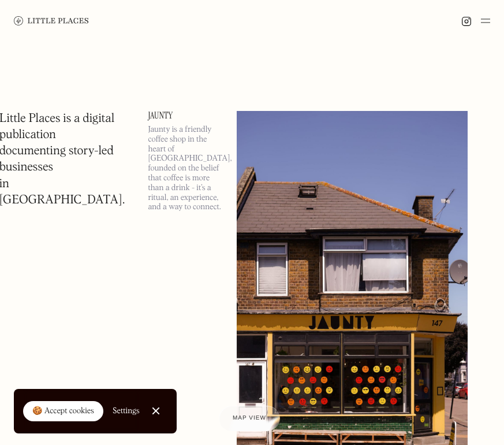  I want to click on a: Close Cookie Popup, so click(156, 411).